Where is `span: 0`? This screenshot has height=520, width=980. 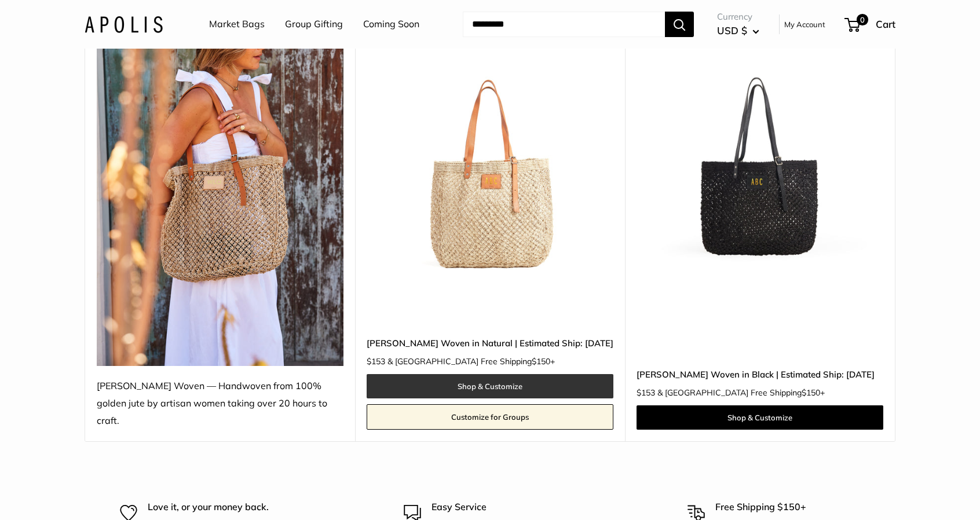 span: 0 is located at coordinates (863, 20).